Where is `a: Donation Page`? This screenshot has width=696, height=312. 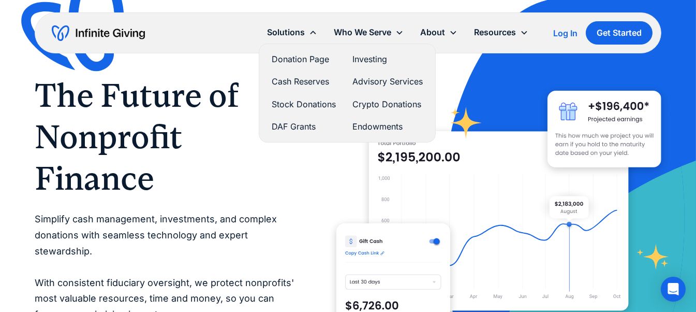
a: Donation Page is located at coordinates (304, 59).